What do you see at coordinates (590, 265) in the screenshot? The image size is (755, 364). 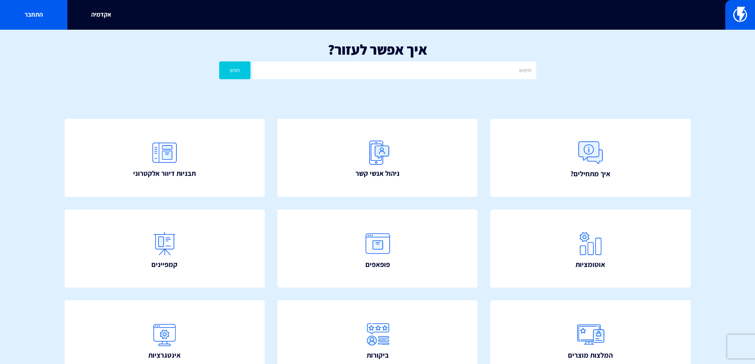 I see `span: אוטומציות` at bounding box center [590, 265].